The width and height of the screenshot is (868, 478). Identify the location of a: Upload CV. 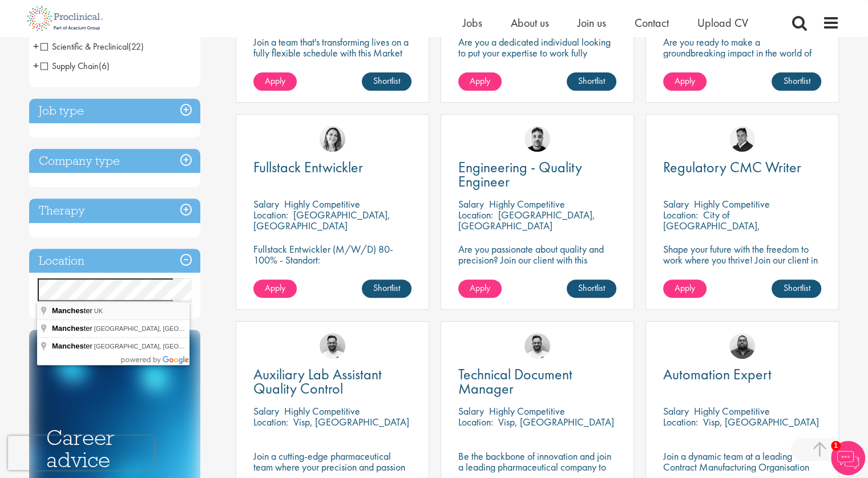
(723, 23).